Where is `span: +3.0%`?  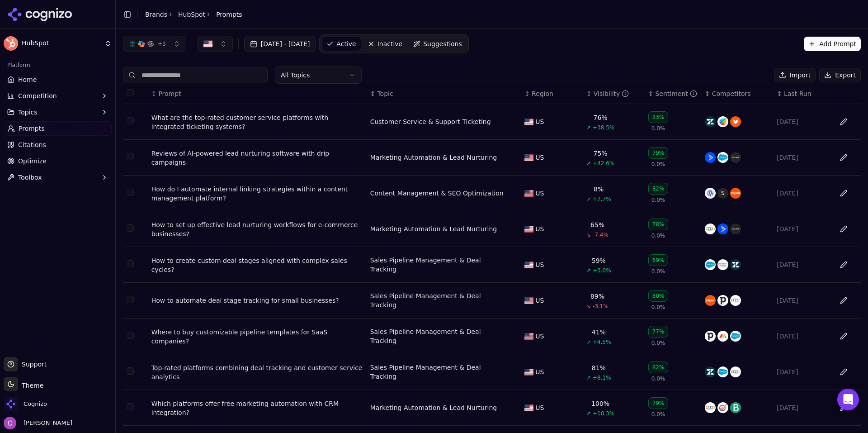 span: +3.0% is located at coordinates (601, 270).